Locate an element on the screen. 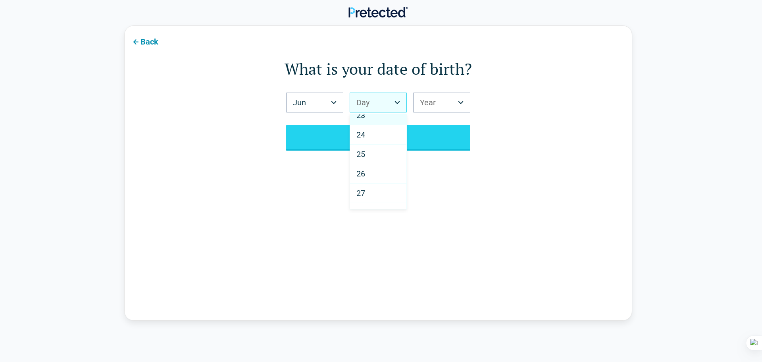 This screenshot has height=362, width=762. span: 27 is located at coordinates (361, 193).